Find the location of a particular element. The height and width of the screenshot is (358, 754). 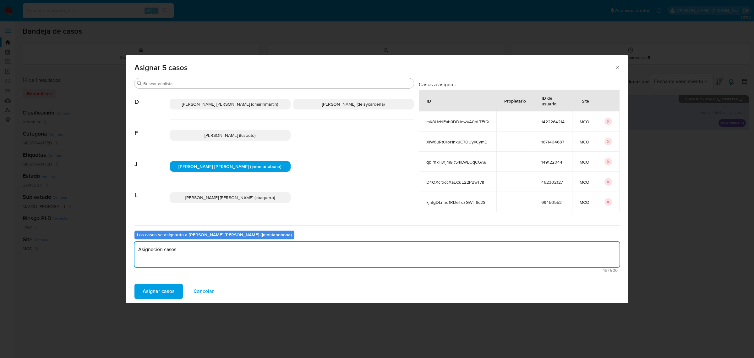

span: F is located at coordinates (152, 128).